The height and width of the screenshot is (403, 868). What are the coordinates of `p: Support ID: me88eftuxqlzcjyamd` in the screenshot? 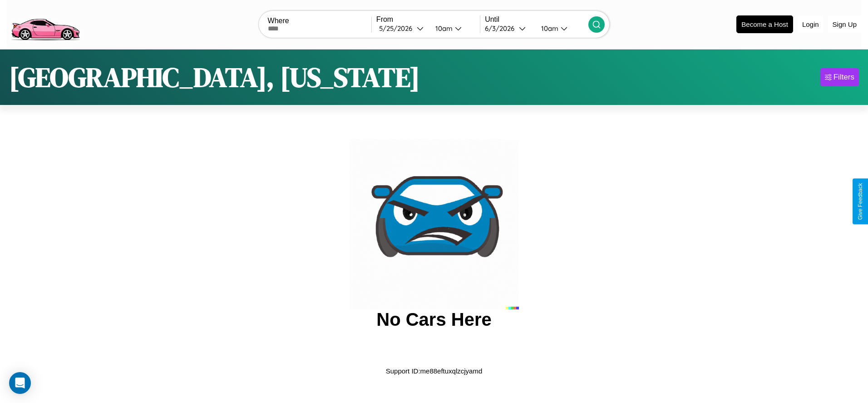 It's located at (434, 370).